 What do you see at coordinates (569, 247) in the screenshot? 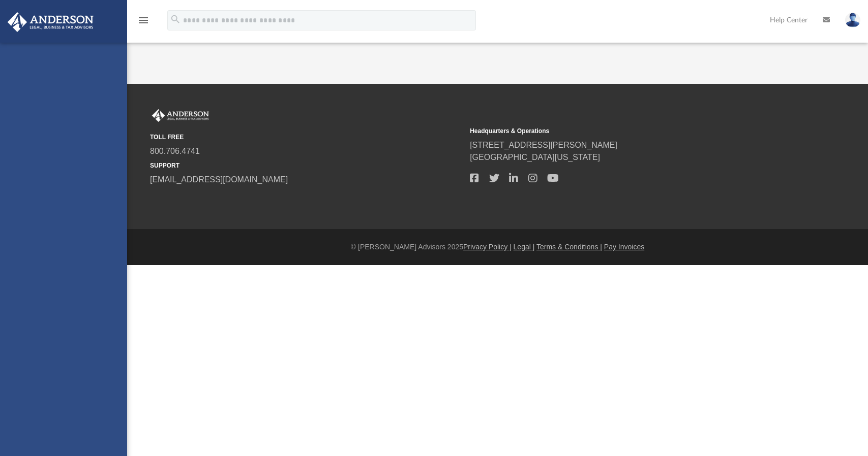
I see `a: Terms & Conditions |` at bounding box center [569, 247].